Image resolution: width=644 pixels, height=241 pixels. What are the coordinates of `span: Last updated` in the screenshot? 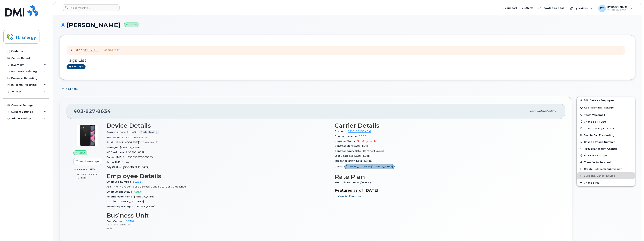 It's located at (539, 111).